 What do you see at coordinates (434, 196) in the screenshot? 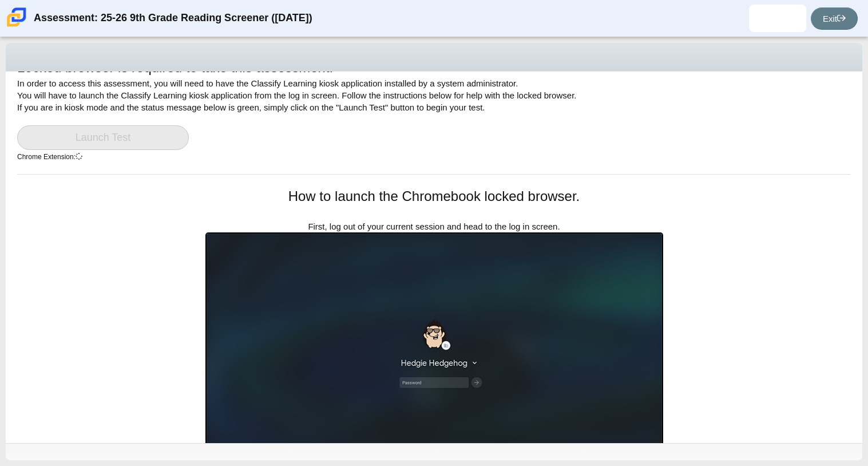
I see `h1: How to launch the Chromebook locked browser.` at bounding box center [434, 196].